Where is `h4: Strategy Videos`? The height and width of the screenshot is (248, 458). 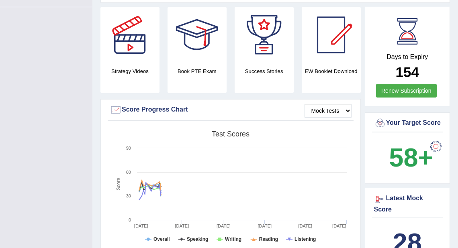
h4: Strategy Videos is located at coordinates (130, 71).